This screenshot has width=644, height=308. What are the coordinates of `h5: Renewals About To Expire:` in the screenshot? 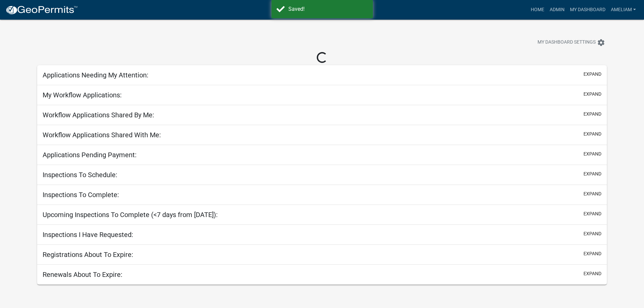 It's located at (83, 275).